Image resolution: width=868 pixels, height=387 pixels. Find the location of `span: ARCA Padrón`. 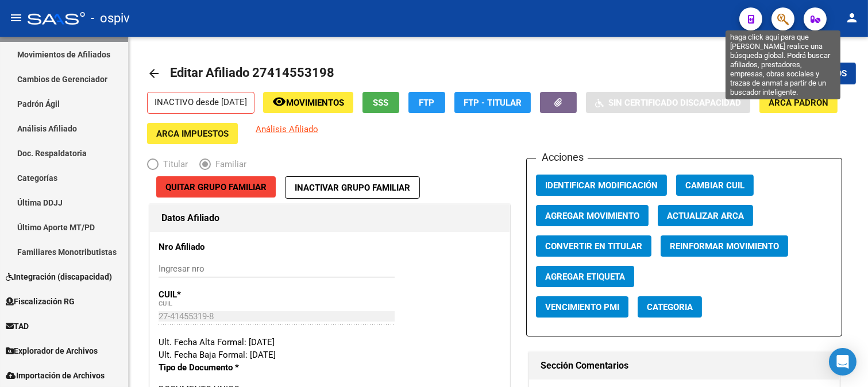

span: ARCA Padrón is located at coordinates (798, 103).